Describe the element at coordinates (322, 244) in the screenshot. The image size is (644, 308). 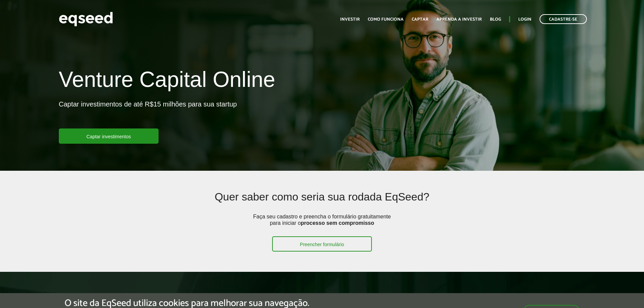
I see `a: Preencher formulário` at that location.